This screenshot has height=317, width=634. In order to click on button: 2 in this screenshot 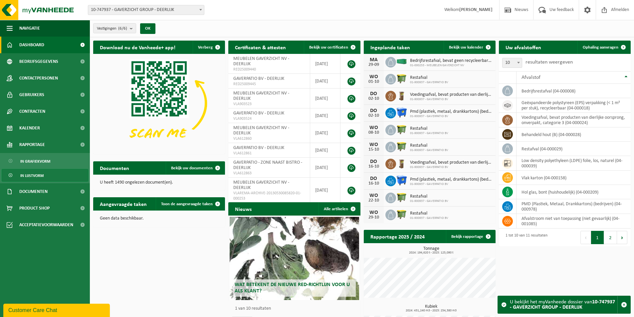, I will do `click(611, 238)`.